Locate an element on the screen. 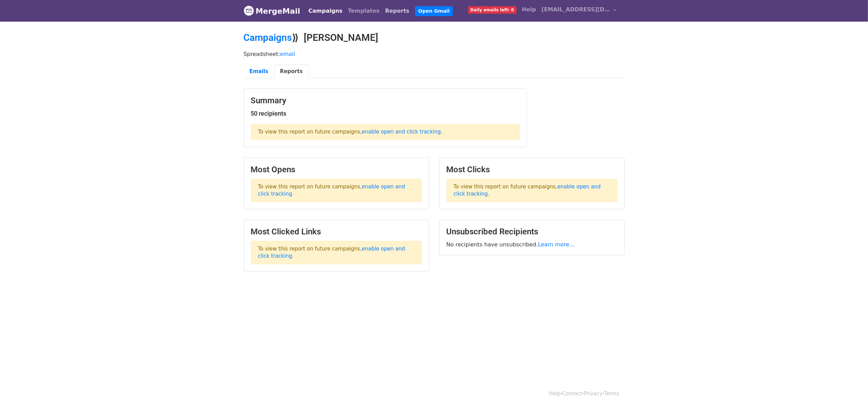 The width and height of the screenshot is (868, 407). a: Learn more... is located at coordinates (556, 244).